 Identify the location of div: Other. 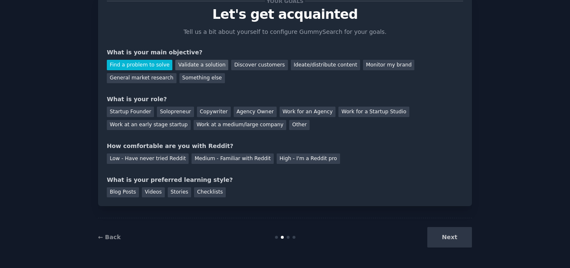
(299, 125).